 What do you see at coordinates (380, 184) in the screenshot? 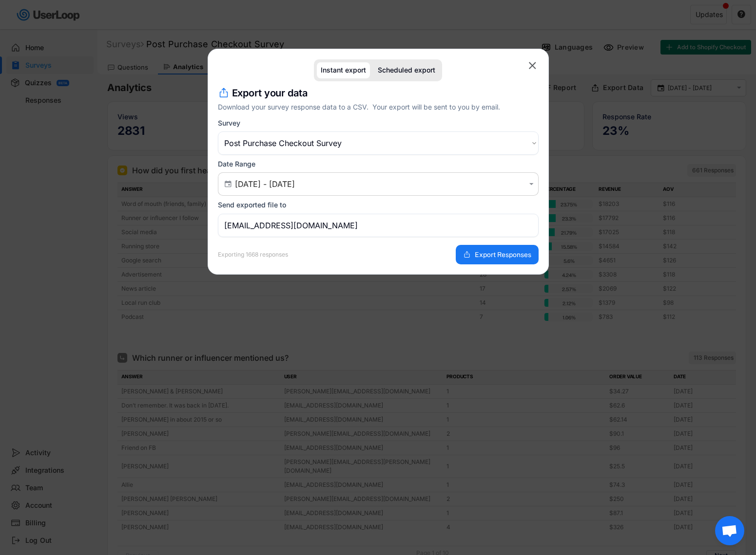
I see `input: Air Date/Time Picker` at bounding box center [380, 184].